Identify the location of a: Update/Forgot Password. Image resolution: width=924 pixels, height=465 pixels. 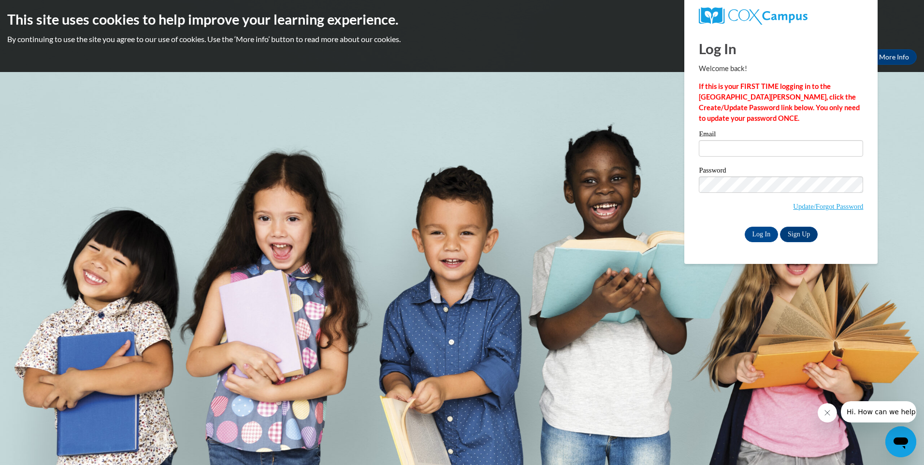
(828, 206).